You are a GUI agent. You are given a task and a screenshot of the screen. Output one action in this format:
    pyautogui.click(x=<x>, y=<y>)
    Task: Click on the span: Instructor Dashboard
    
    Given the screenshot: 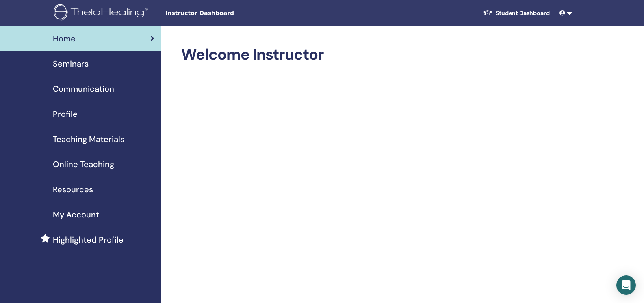 What is the action you would take?
    pyautogui.click(x=226, y=13)
    